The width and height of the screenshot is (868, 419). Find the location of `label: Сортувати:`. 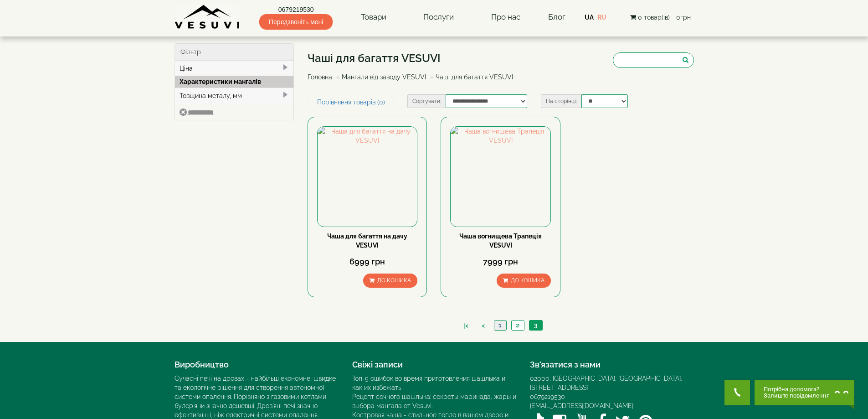

label: Сортувати: is located at coordinates (427, 101).